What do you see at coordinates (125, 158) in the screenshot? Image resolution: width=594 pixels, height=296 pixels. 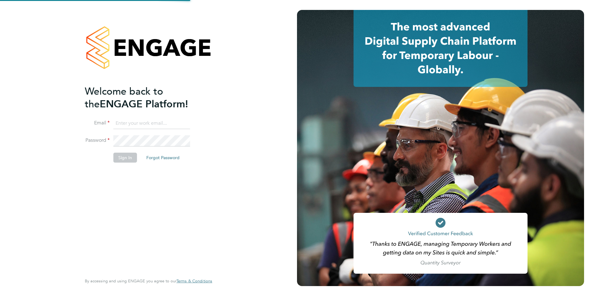 I see `button: Sign In` at bounding box center [125, 158].